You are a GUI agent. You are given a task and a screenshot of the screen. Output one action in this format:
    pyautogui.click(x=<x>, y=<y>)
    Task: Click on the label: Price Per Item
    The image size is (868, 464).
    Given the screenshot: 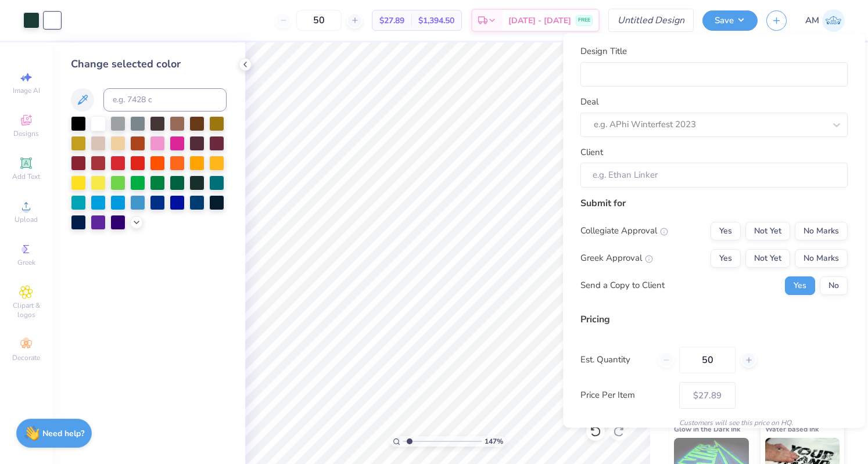 What is the action you would take?
    pyautogui.click(x=625, y=396)
    